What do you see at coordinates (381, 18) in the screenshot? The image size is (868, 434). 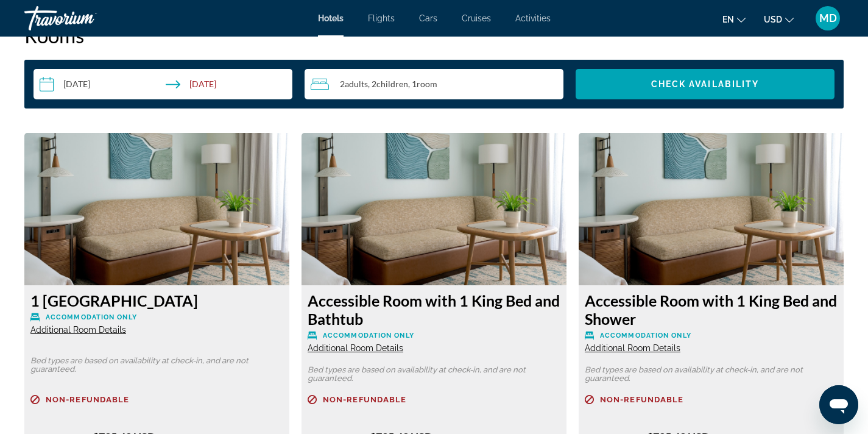 I see `span: Flights` at bounding box center [381, 18].